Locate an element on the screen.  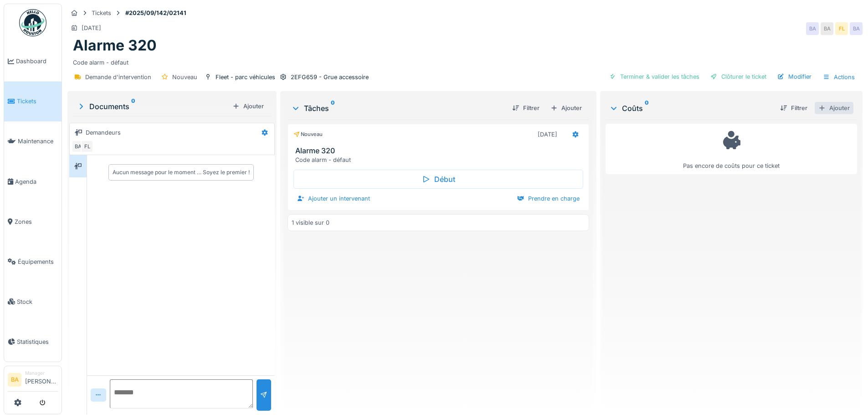
div: Clôturer le ticket is located at coordinates (738, 77).